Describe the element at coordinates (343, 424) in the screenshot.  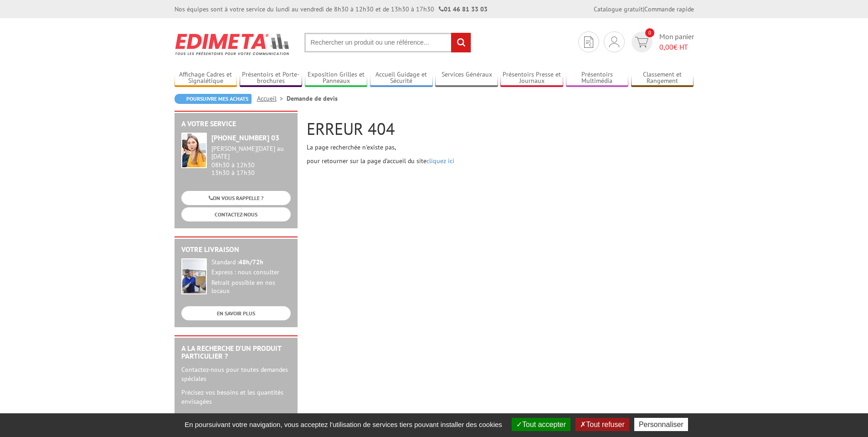
I see `span: En poursuivant votre navigation, vous acceptez l'utilisation de services tiers pouvant installer ...` at that location.